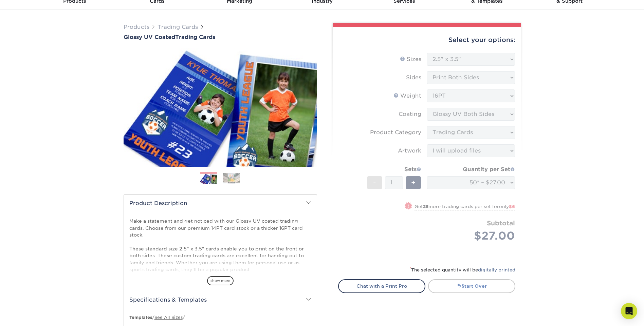  What do you see at coordinates (141, 318) in the screenshot?
I see `b: Templates` at bounding box center [141, 318].